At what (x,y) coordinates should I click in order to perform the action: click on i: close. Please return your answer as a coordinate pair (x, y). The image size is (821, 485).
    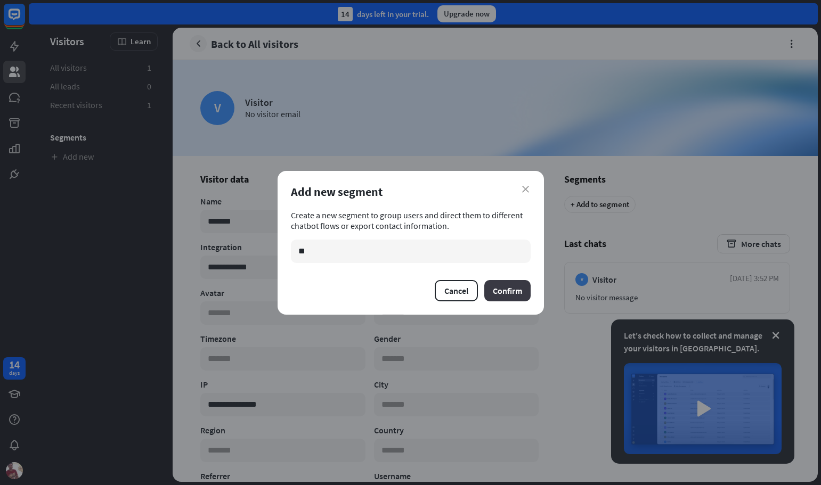
    Looking at the image, I should click on (525, 189).